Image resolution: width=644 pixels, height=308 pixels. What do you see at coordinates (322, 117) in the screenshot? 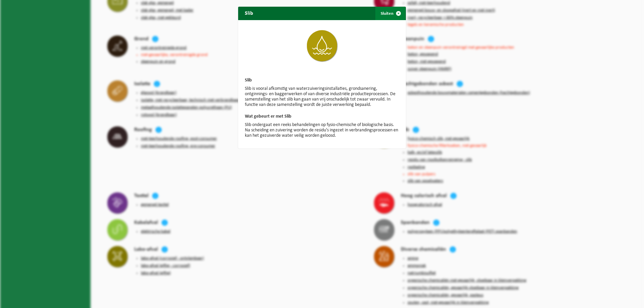
I see `h3: Wat gebeurt er met Slib` at bounding box center [322, 117].